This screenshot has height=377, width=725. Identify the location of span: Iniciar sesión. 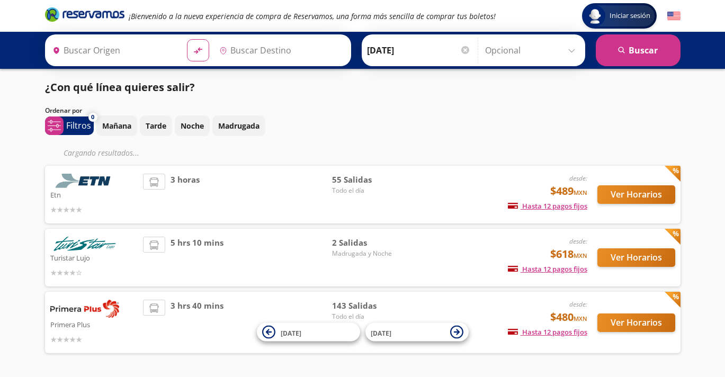
(629, 16).